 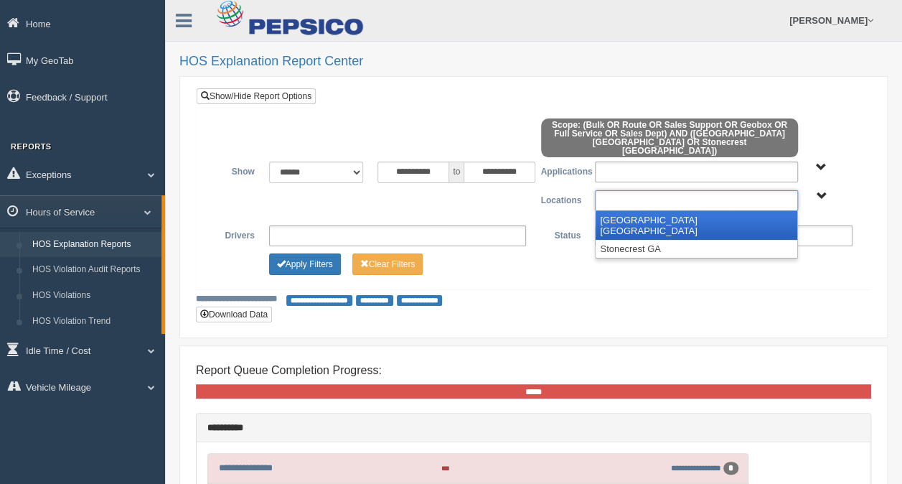 I want to click on label: Status, so click(x=561, y=234).